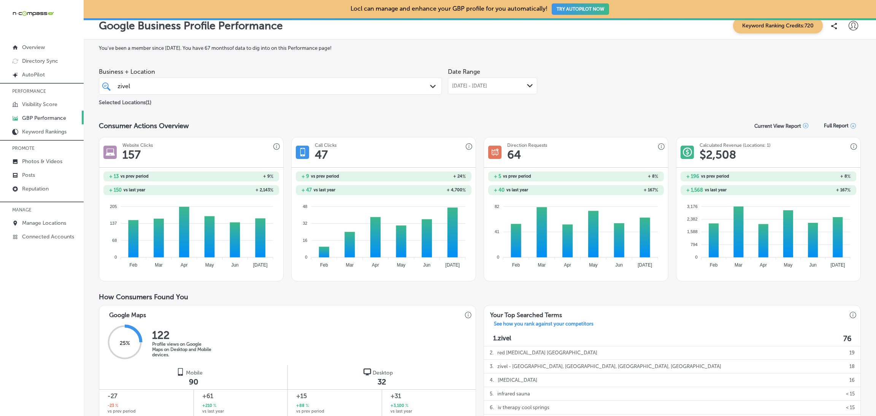  Describe the element at coordinates (115, 190) in the screenshot. I see `h2: + 150` at that location.